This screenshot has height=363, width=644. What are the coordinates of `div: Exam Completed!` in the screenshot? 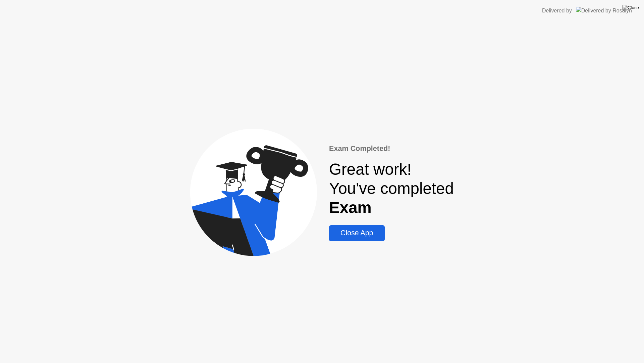 It's located at (392, 148).